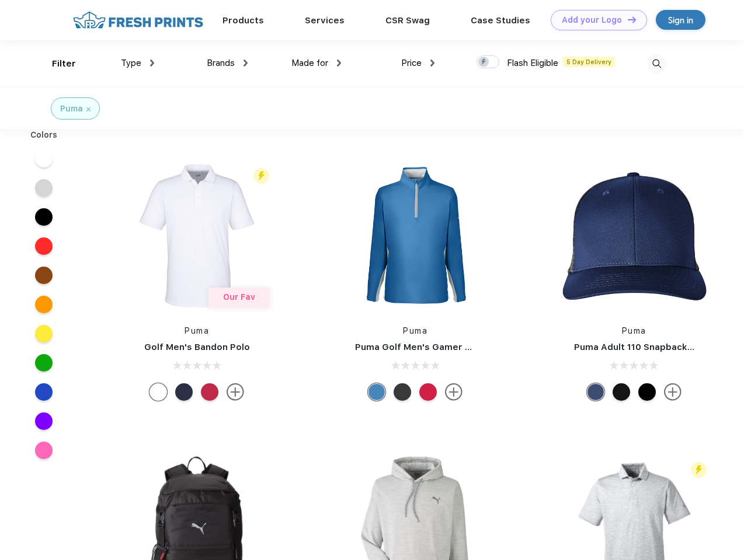  Describe the element at coordinates (448, 347) in the screenshot. I see `a: Puma Golf Men's Gamer Golf Quarter-Zip` at that location.